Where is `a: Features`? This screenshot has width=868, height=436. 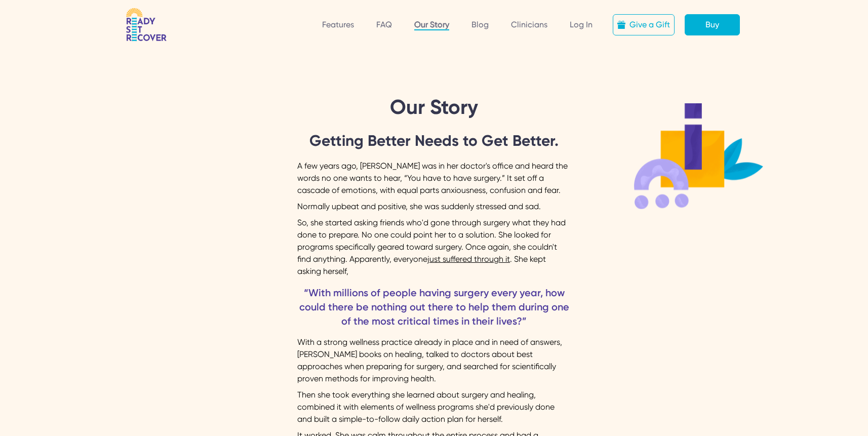 a: Features is located at coordinates (338, 24).